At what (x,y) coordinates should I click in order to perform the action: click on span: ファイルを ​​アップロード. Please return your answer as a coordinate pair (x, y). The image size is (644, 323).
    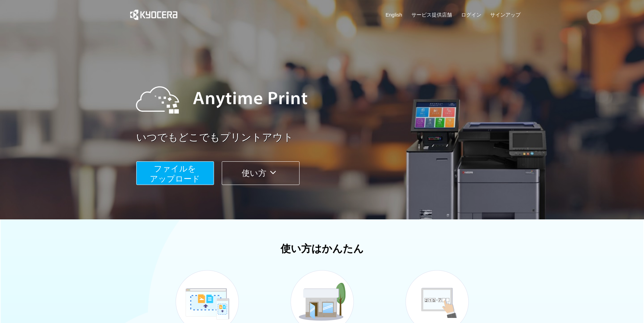
    Looking at the image, I should click on (175, 174).